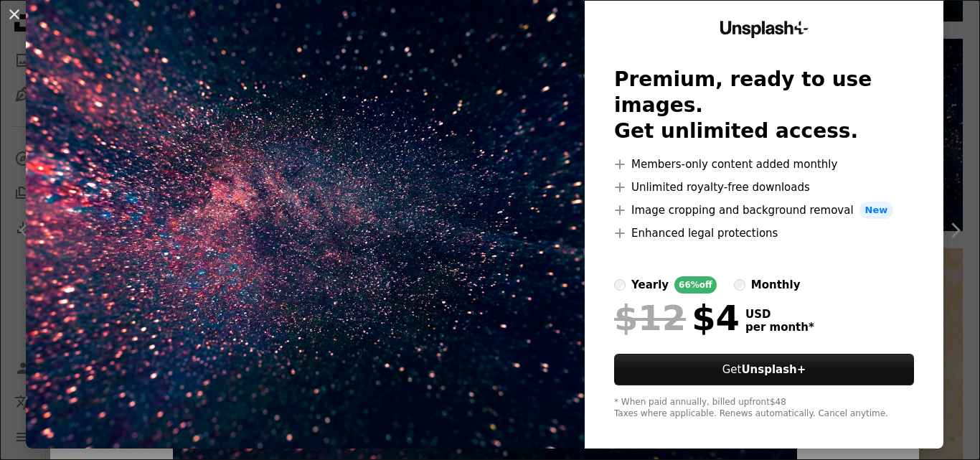 The height and width of the screenshot is (460, 980). Describe the element at coordinates (764, 164) in the screenshot. I see `li: Members-only content added monthly` at that location.